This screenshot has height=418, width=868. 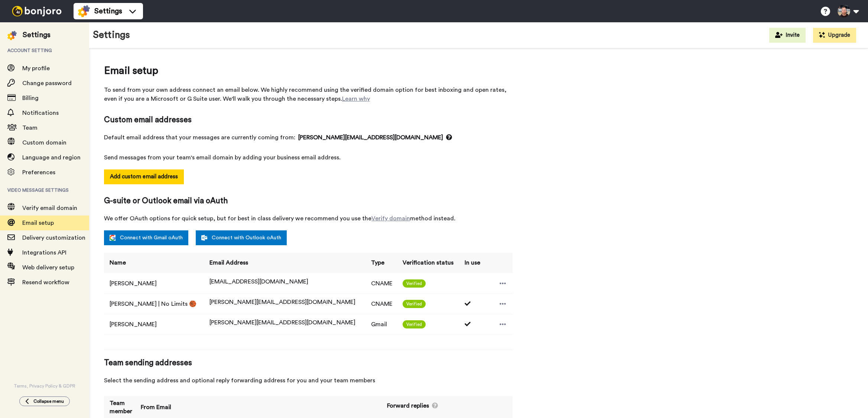 I want to click on span: Preferences, so click(x=39, y=172).